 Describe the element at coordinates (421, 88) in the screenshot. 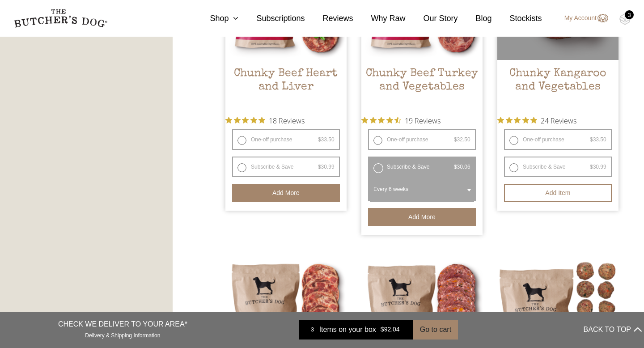

I see `h2: Chunky Beef Turkey and Vegetables` at that location.